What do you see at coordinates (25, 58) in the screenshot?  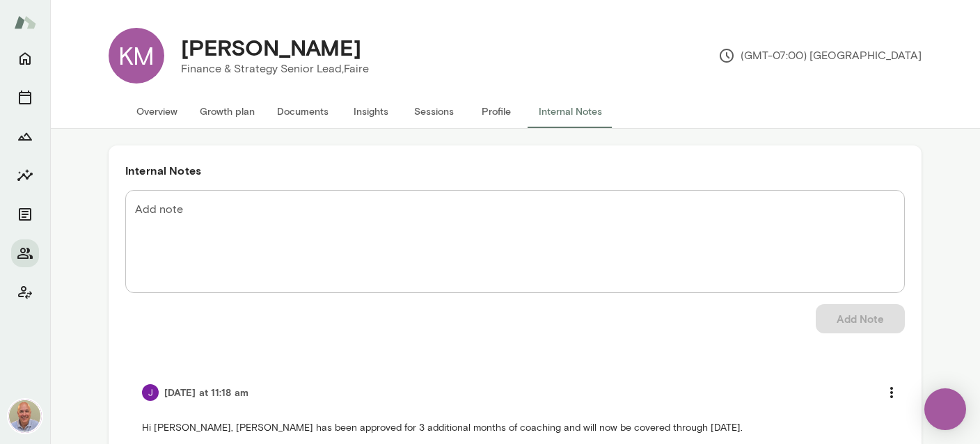 I see `button: Home` at bounding box center [25, 58].